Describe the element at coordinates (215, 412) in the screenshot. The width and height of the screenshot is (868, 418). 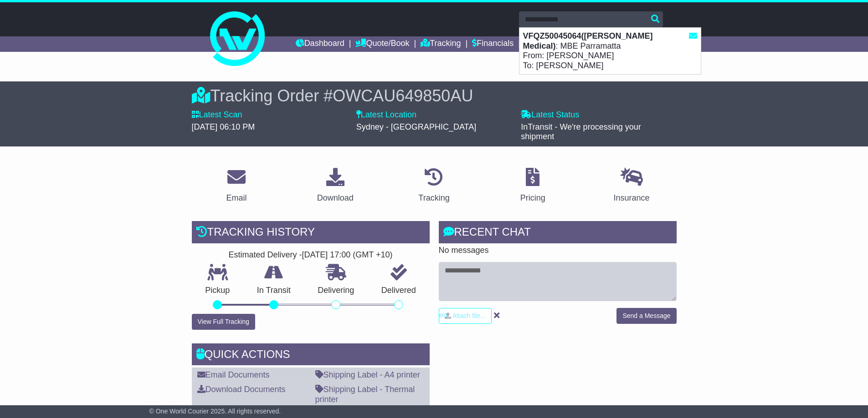
I see `span: © One World Courier 2025. All rights reserved.` at that location.